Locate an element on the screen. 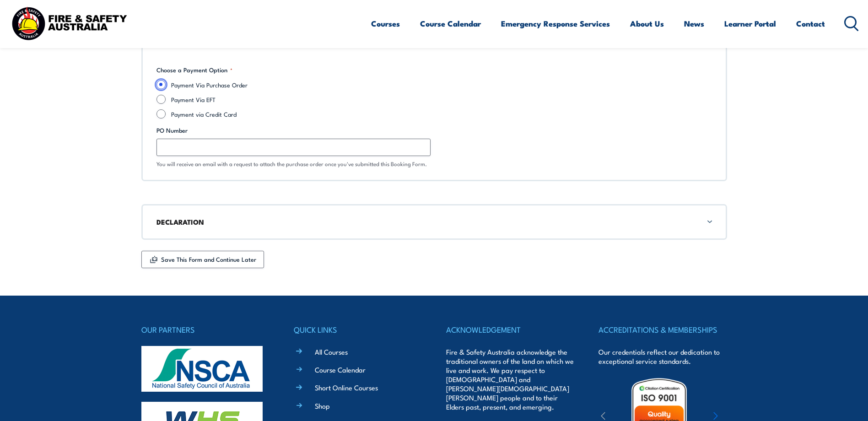 Image resolution: width=868 pixels, height=421 pixels. a: Contact is located at coordinates (810, 24).